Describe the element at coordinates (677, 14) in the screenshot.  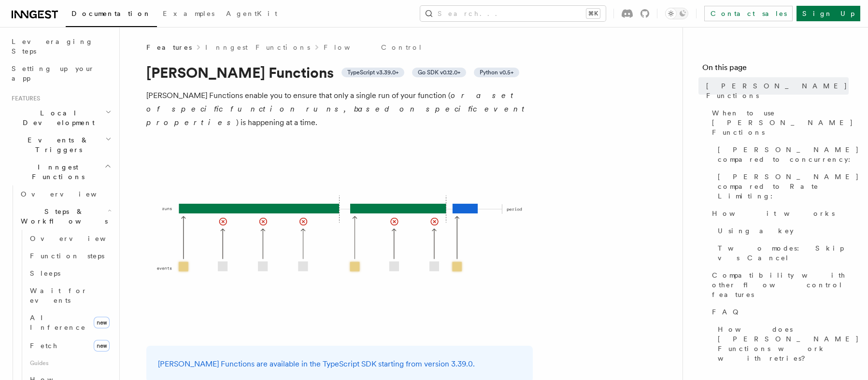
I see `button: Toggle dark mode` at that location.